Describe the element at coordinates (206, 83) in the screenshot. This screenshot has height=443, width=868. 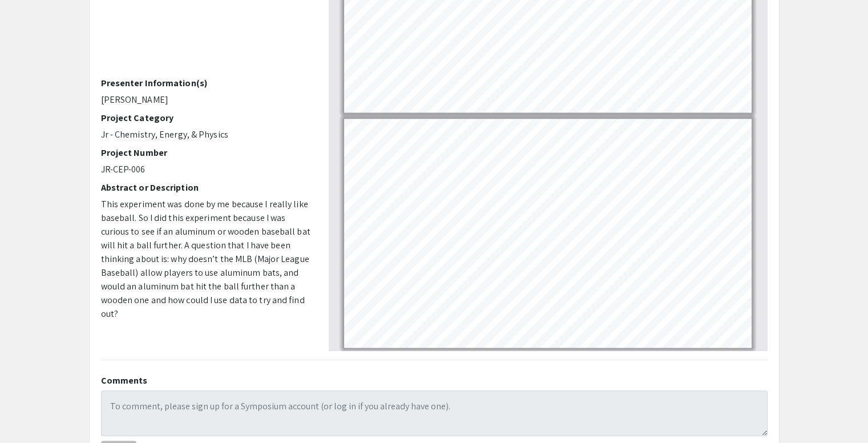
I see `h2: Presenter Information(s)` at that location.